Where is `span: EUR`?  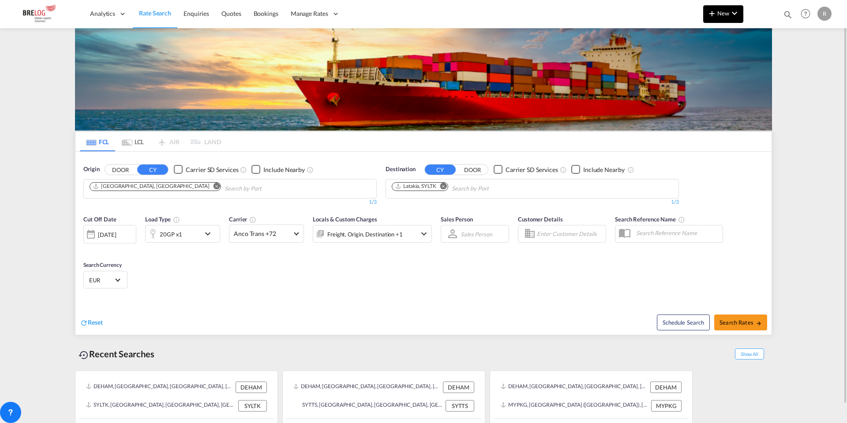
span: EUR is located at coordinates (101, 280).